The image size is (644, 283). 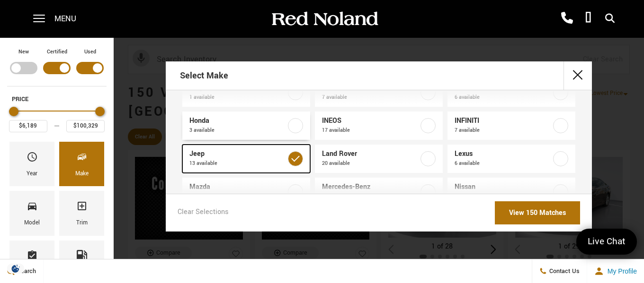 I want to click on div: ModelModel, so click(x=32, y=213).